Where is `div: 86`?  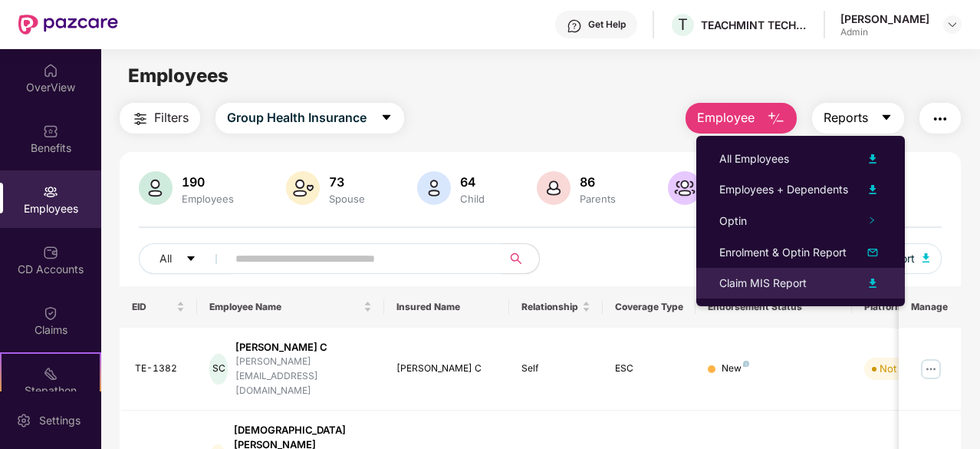
div: 86 is located at coordinates (597, 182).